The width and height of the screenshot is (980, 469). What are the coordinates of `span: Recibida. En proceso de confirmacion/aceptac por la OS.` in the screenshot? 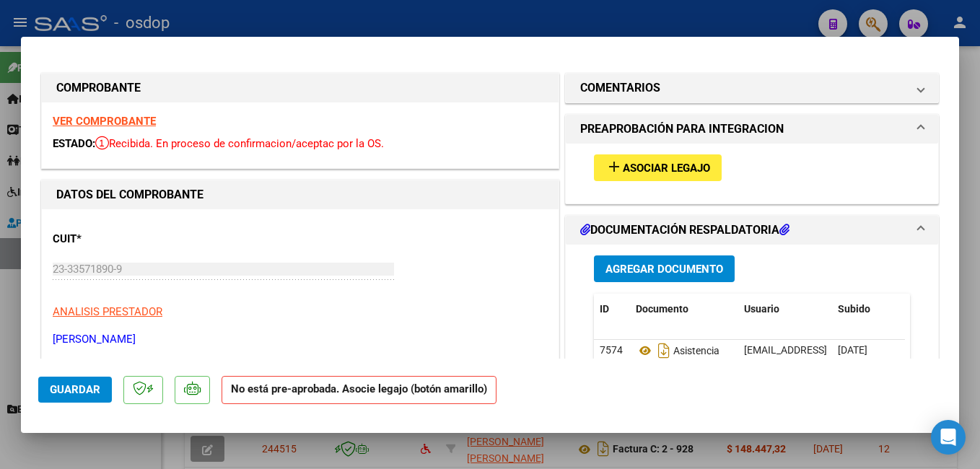 It's located at (239, 143).